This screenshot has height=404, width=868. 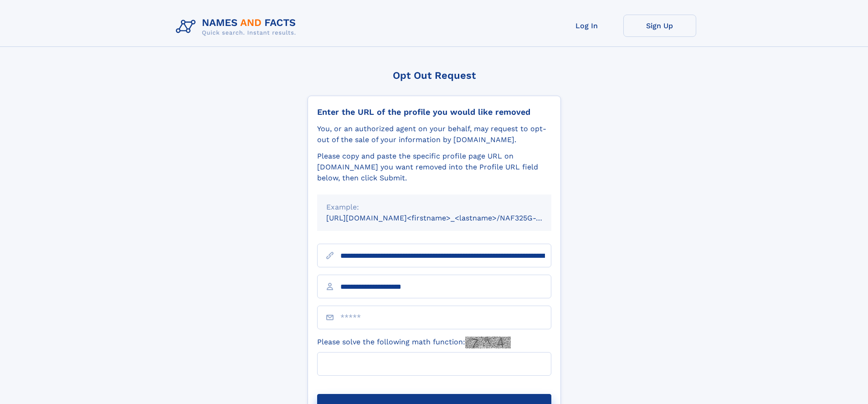 What do you see at coordinates (434, 135) in the screenshot?
I see `div: You, or an authorized agent on your behalf, may request to opt-out of the sale of your informatio...` at bounding box center [434, 135].